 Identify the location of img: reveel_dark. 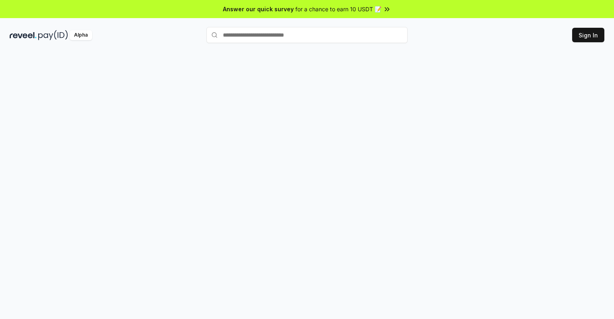
(23, 35).